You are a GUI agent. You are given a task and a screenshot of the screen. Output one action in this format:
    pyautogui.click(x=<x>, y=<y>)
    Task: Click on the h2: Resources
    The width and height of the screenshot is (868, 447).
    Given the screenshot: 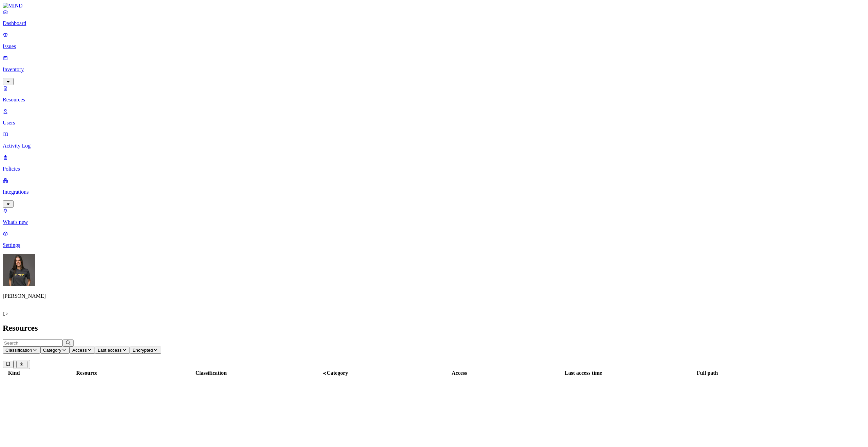 What is the action you would take?
    pyautogui.click(x=434, y=328)
    